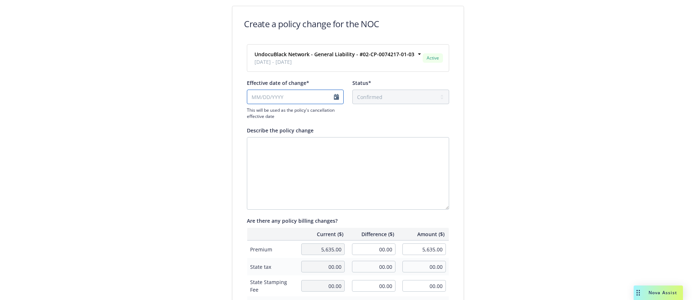 The height and width of the screenshot is (300, 696). Describe the element at coordinates (362, 83) in the screenshot. I see `span: Status*` at that location.